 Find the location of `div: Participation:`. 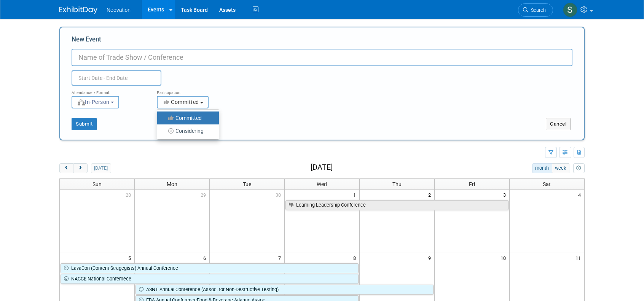

div: Participation: is located at coordinates (194, 90).